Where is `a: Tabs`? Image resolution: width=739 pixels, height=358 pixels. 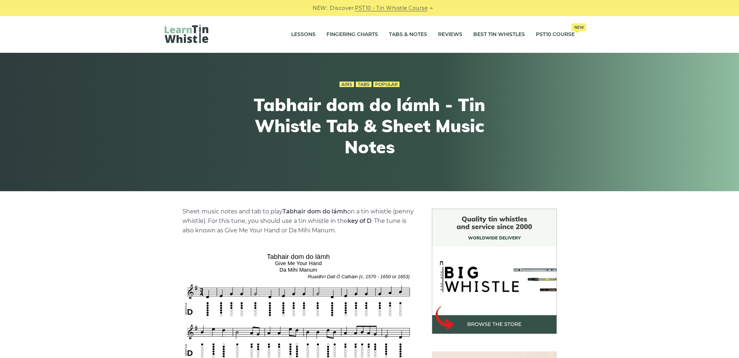
a: Tabs is located at coordinates (364, 84).